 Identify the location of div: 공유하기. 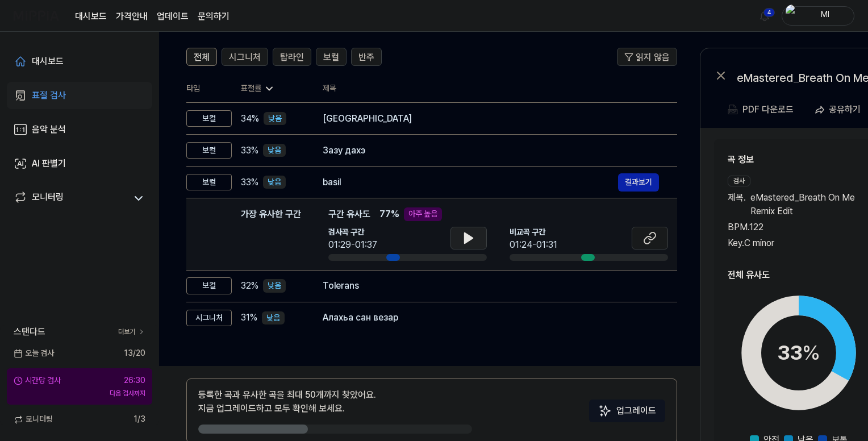
(844, 110).